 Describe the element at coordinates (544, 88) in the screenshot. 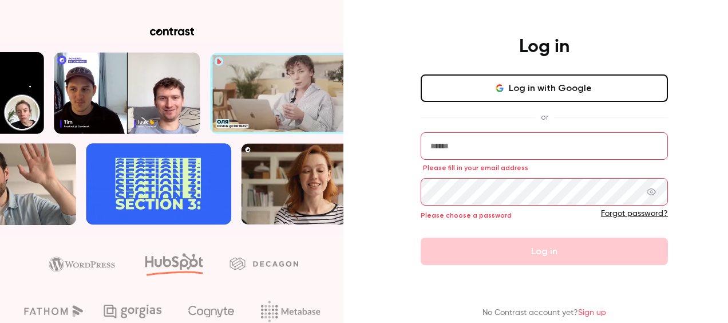

I see `button: Log in with Google` at that location.